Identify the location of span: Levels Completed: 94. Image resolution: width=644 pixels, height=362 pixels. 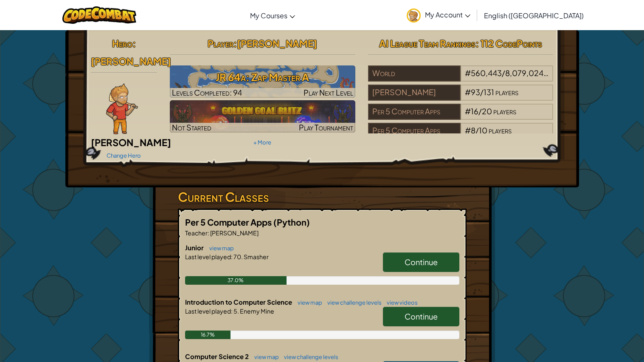
(207, 92).